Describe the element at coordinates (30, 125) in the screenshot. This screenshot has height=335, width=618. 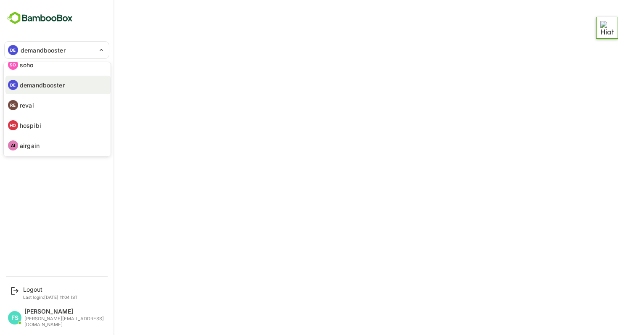
I see `p: hospibi` at that location.